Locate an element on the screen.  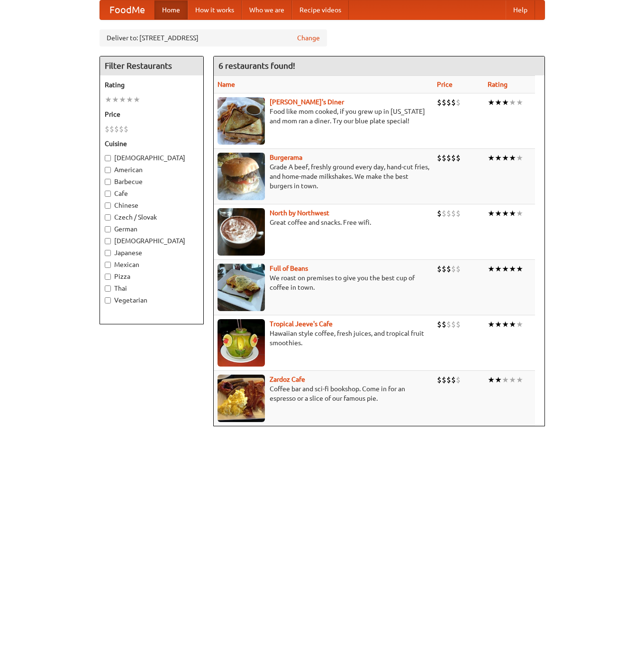
a: Full of Beans is located at coordinates (289, 269).